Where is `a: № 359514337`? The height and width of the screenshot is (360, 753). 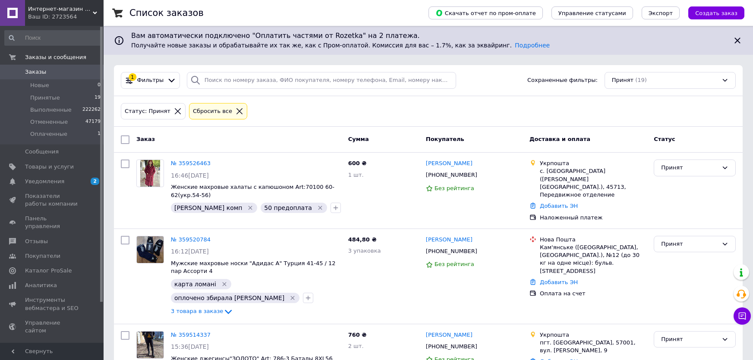 a: № 359514337 is located at coordinates (191, 335).